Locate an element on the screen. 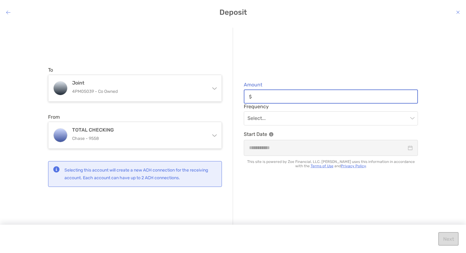  img: input icon is located at coordinates (250, 97).